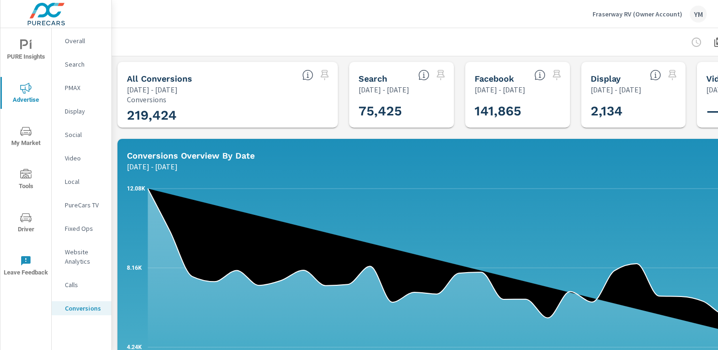 The image size is (718, 350). What do you see at coordinates (84, 158) in the screenshot?
I see `p: Video` at bounding box center [84, 158].